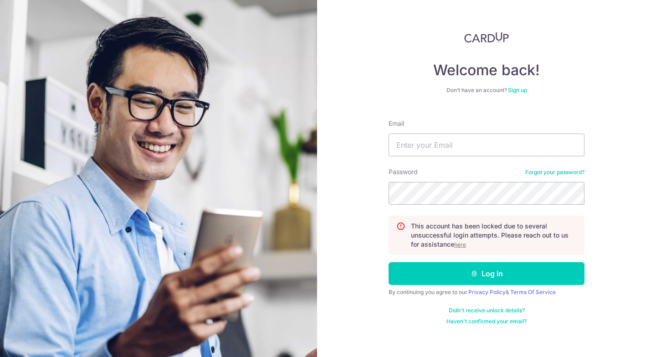  Describe the element at coordinates (487, 292) in the screenshot. I see `div: By continuing you agree to our &` at that location.